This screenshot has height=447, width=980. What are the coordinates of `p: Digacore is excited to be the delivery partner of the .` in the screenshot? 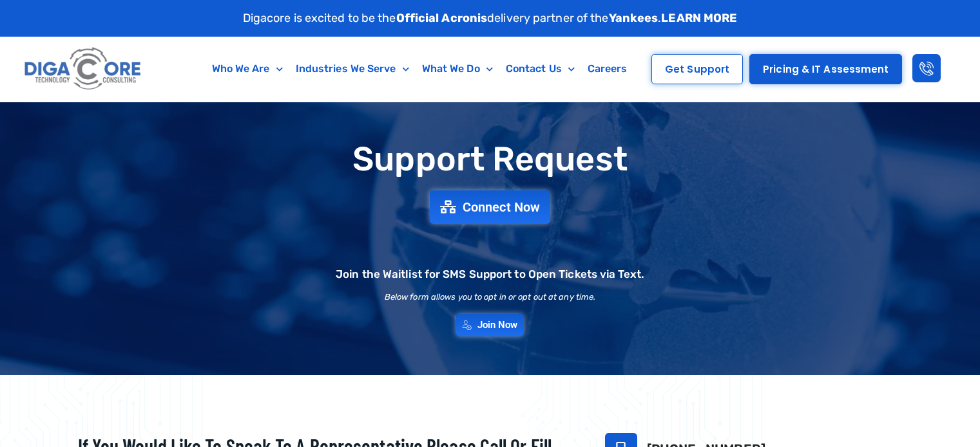 It's located at (490, 18).